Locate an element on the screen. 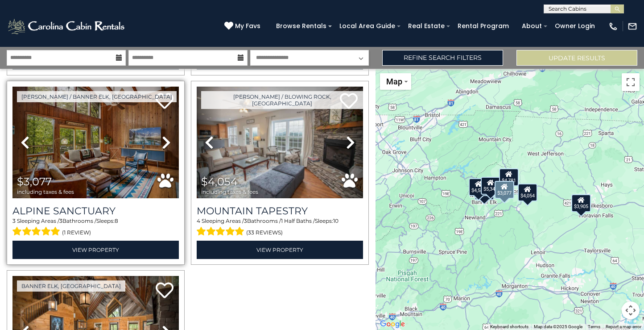 Image resolution: width=644 pixels, height=330 pixels. a: Refine Search Filters is located at coordinates (442, 57).